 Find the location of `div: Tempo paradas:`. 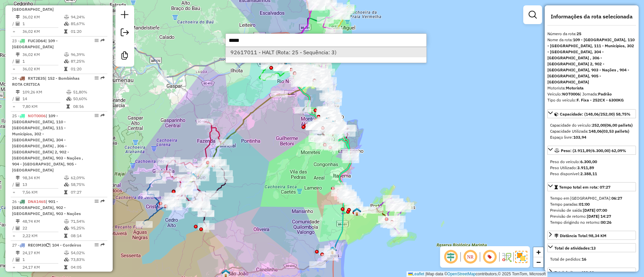

div: Tempo paradas: is located at coordinates (591, 205).